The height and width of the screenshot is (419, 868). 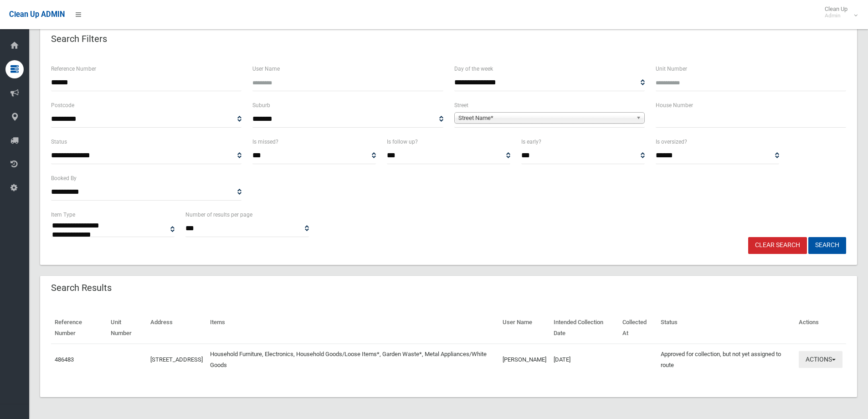 I want to click on a: Clear Search, so click(x=777, y=245).